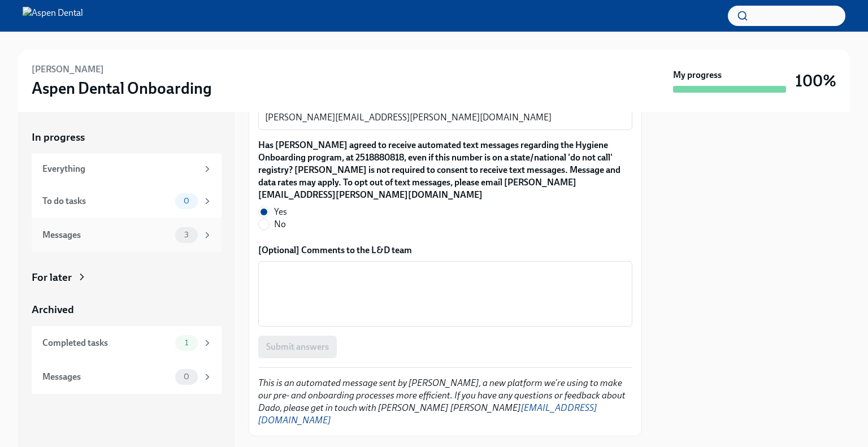 The height and width of the screenshot is (447, 868). What do you see at coordinates (127, 202) in the screenshot?
I see `a: To do tasks0` at bounding box center [127, 202].